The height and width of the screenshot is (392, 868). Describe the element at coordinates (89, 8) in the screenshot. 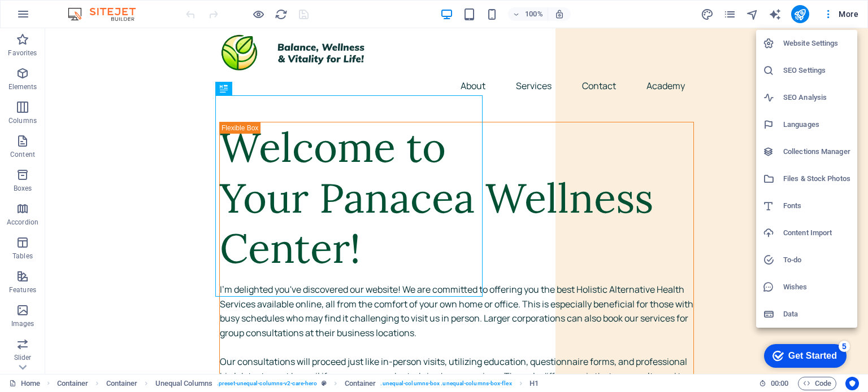

I see `div: 5` at that location.